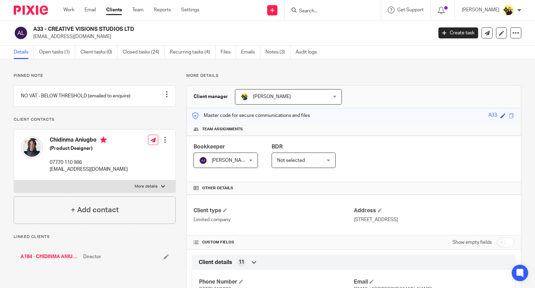 The width and height of the screenshot is (535, 288). I want to click on i: Primary, so click(103, 140).